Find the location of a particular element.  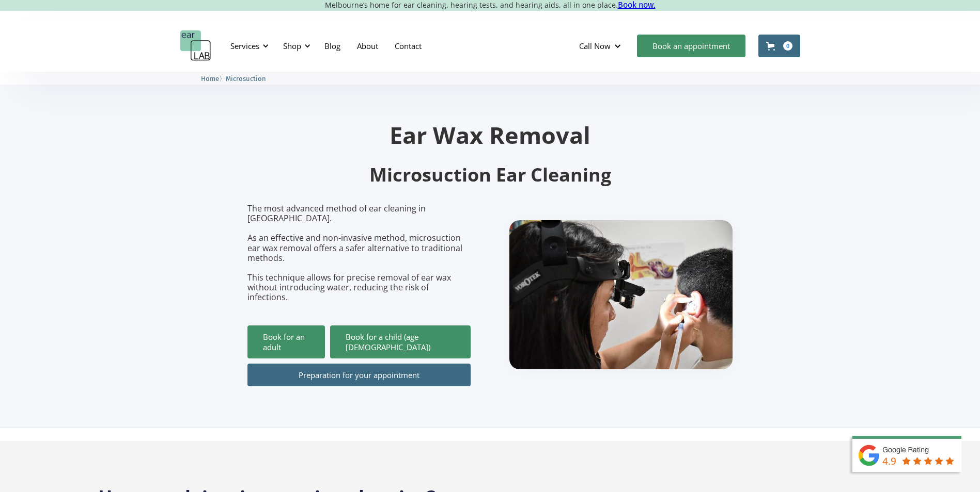

img: boy getting ear checked. is located at coordinates (621, 295).